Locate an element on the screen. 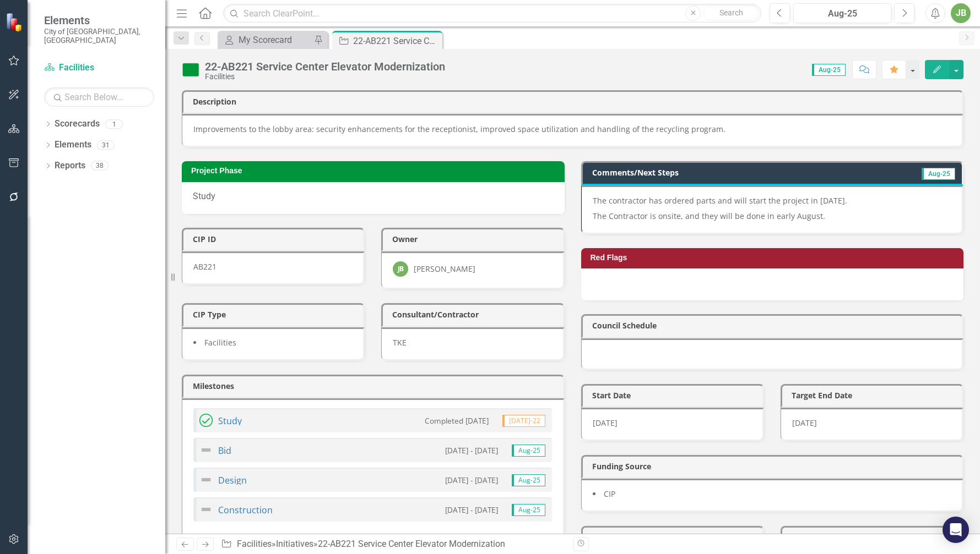 This screenshot has width=980, height=554. button: JB is located at coordinates (960, 13).